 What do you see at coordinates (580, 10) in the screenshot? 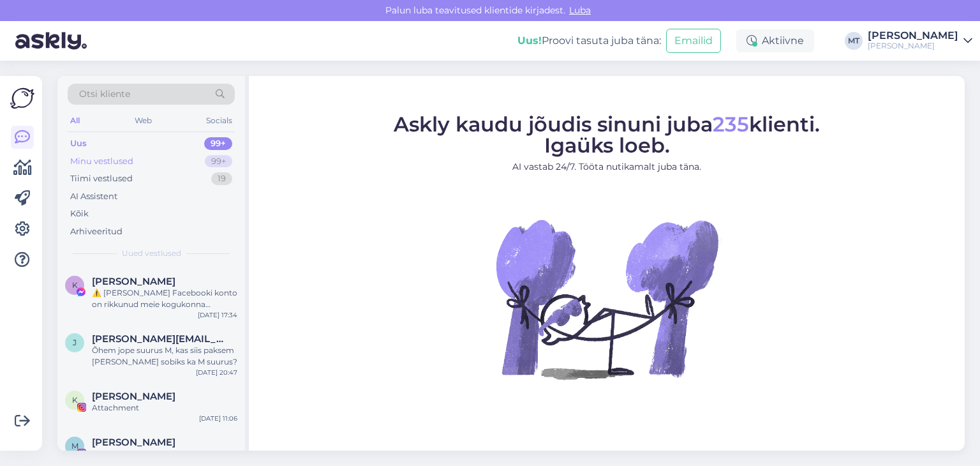
I see `span: Luba` at bounding box center [580, 10].